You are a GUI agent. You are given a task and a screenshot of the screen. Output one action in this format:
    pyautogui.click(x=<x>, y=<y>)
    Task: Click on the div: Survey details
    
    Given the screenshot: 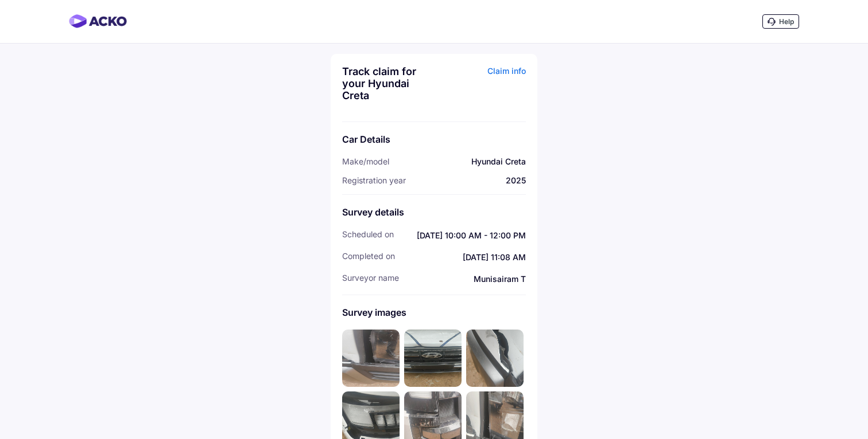 What is the action you would take?
    pyautogui.click(x=434, y=212)
    